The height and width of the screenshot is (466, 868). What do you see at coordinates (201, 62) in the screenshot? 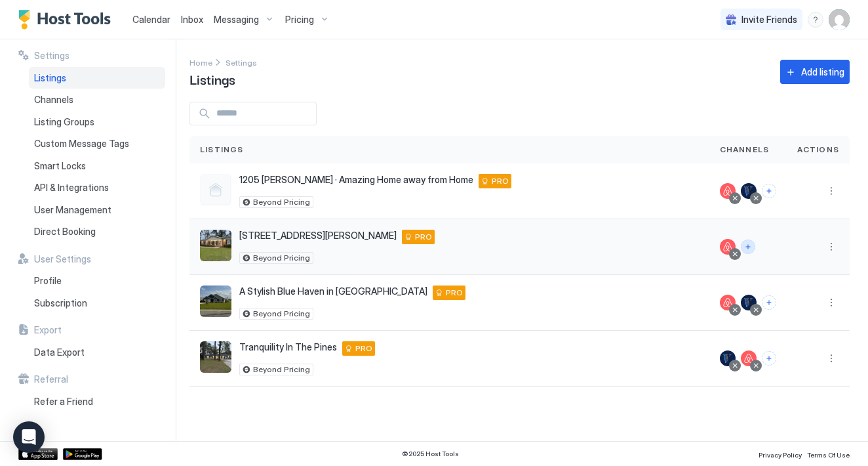
I see `a: Home` at bounding box center [201, 62].